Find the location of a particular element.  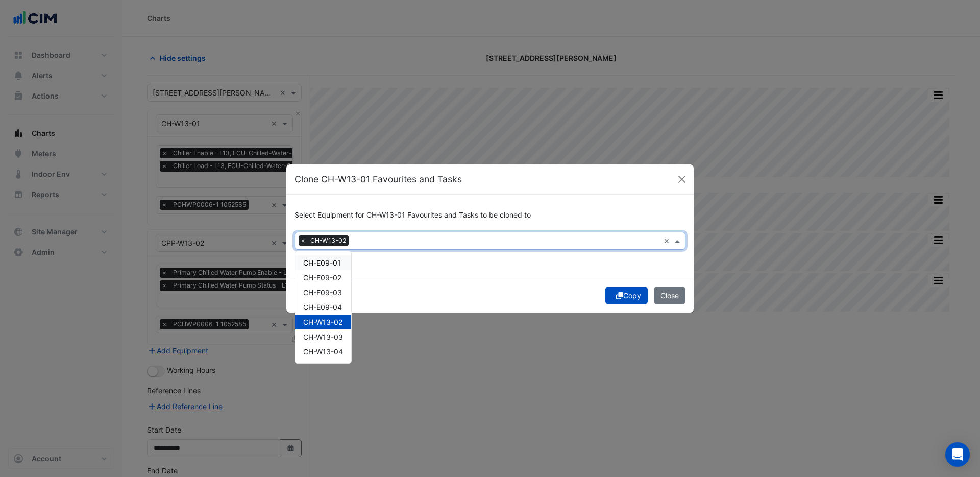

button: Select All is located at coordinates (310, 255).